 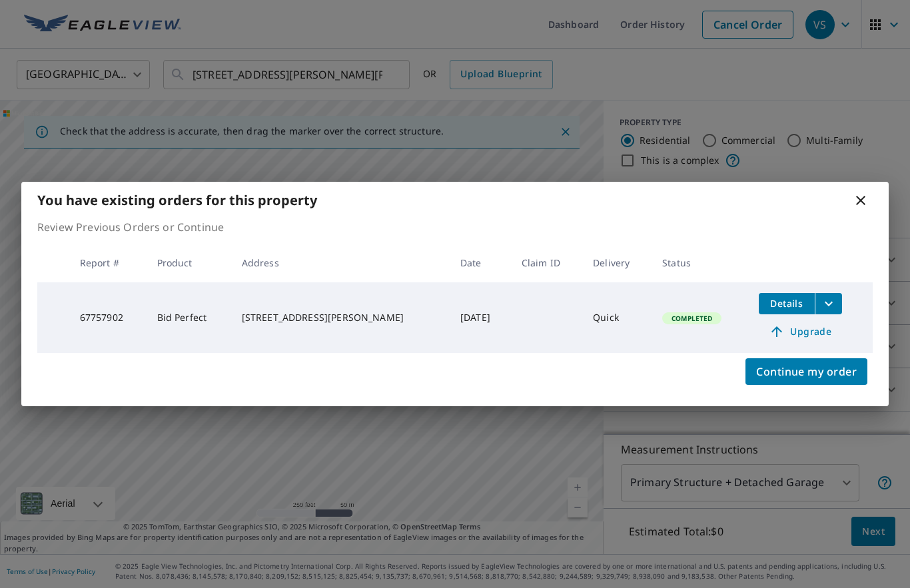 I want to click on td: 67757902, so click(x=108, y=318).